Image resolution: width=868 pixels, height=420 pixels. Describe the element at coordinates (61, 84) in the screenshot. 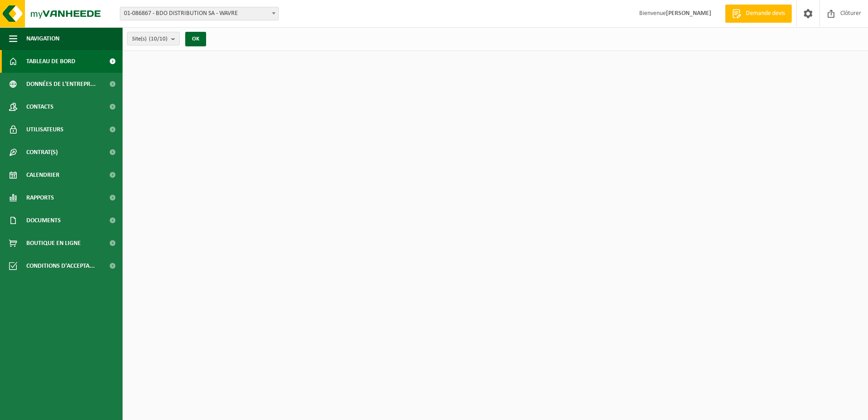

I see `span: Données de l'entrepr...` at that location.